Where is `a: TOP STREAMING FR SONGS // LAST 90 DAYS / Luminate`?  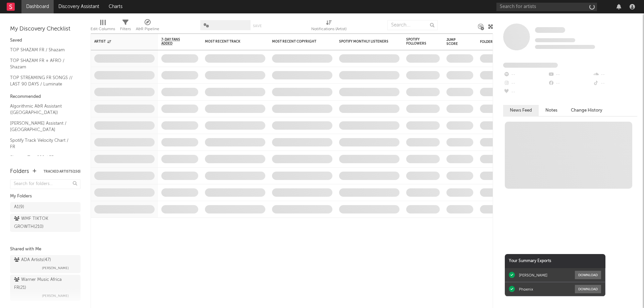 a: TOP STREAMING FR SONGS // LAST 90 DAYS / Luminate is located at coordinates (42, 80).